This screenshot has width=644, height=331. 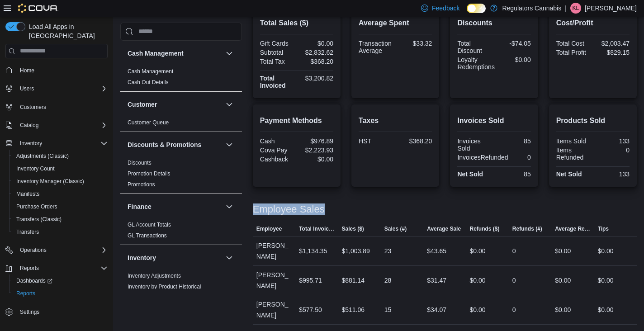 What do you see at coordinates (352, 229) in the screenshot?
I see `span: Sales ($)` at bounding box center [352, 229].